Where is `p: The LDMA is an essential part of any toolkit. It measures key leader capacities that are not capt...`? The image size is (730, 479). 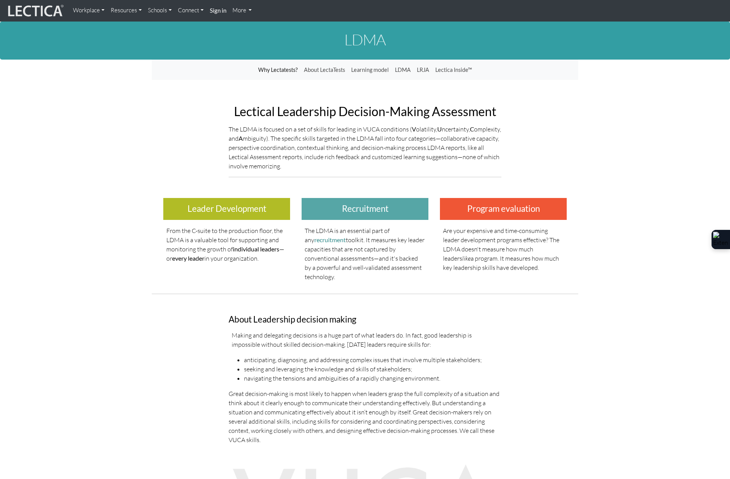 p: The LDMA is an essential part of any toolkit. It measures key leader capacities that are not capt... is located at coordinates (365, 254).